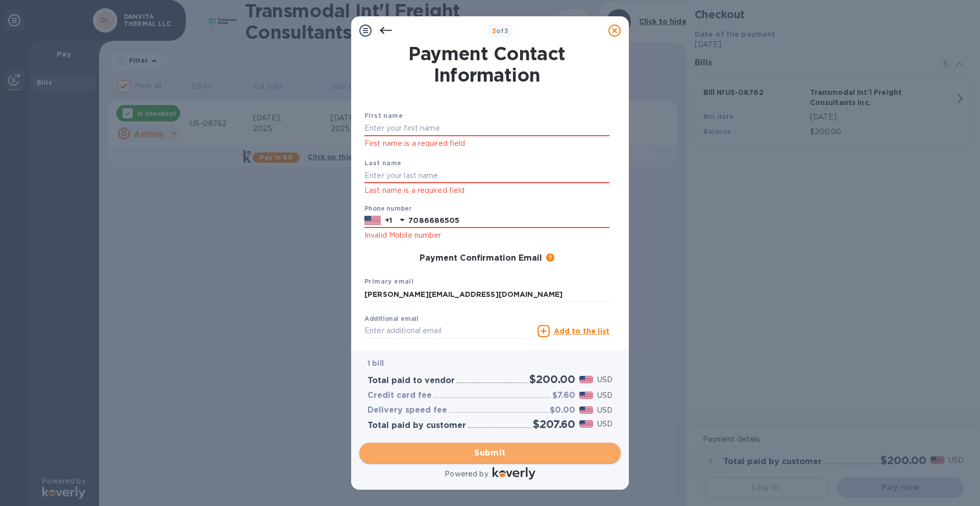  Describe the element at coordinates (487, 176) in the screenshot. I see `input: Enter your last name` at that location.